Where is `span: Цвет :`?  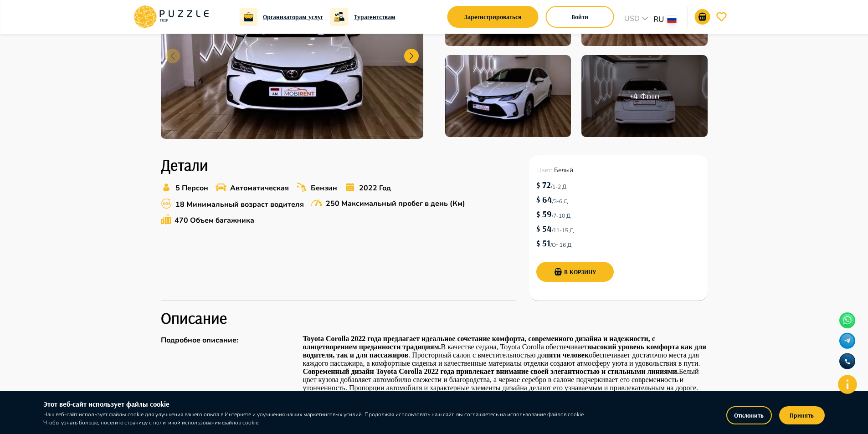 span: Цвет : is located at coordinates (545, 170).